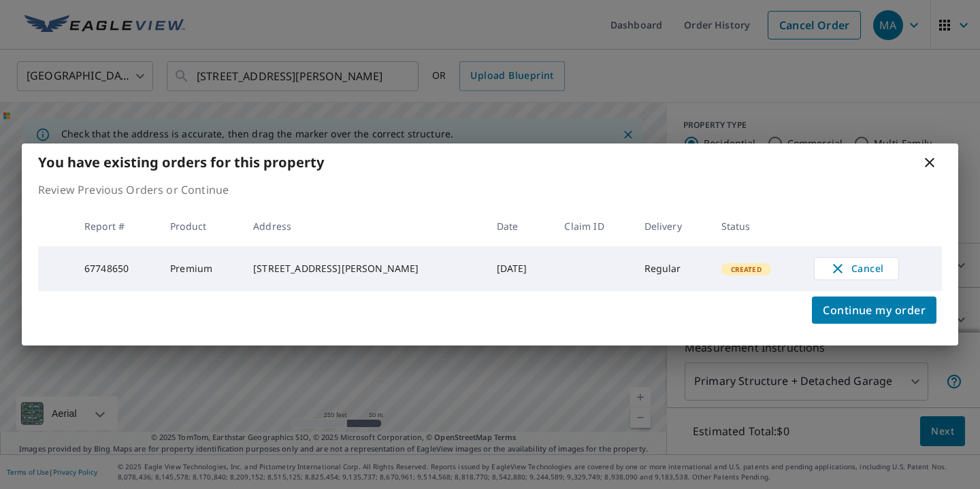  I want to click on span: Created, so click(745, 269).